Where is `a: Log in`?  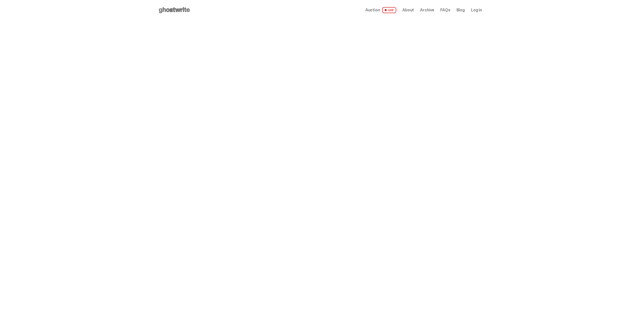 a: Log in is located at coordinates (476, 10).